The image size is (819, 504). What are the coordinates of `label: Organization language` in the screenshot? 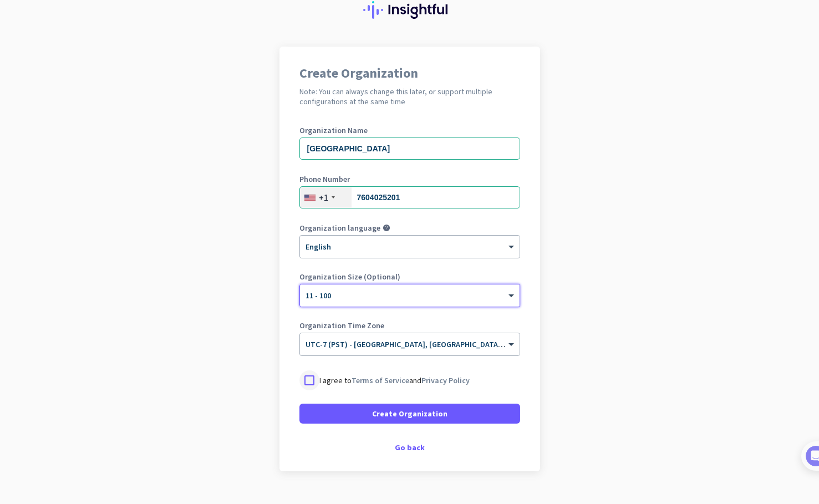 It's located at (340, 228).